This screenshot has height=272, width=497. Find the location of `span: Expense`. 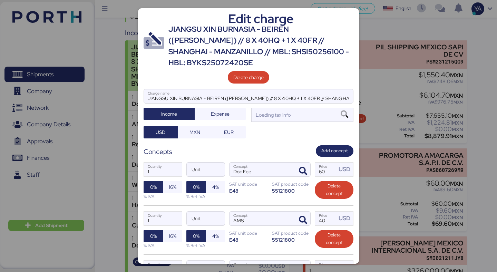

span: Expense is located at coordinates (220, 114).